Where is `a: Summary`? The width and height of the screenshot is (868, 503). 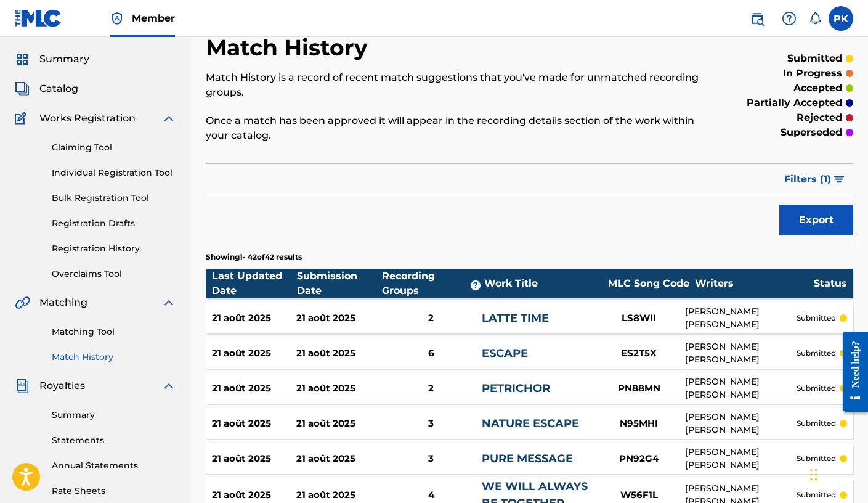 a: Summary is located at coordinates (114, 415).